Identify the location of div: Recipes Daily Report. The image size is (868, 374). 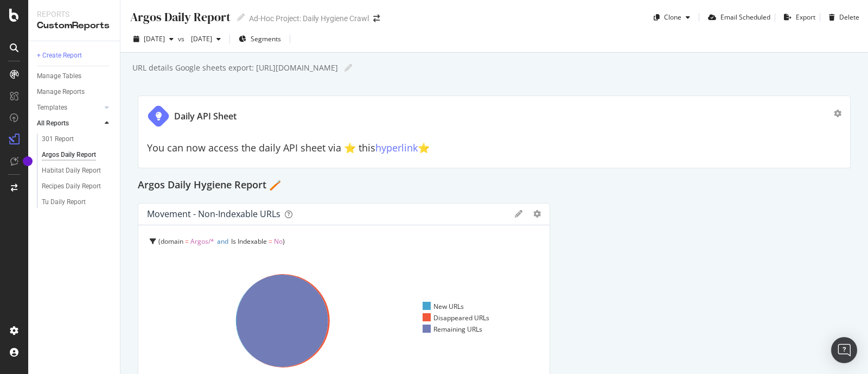
(71, 186).